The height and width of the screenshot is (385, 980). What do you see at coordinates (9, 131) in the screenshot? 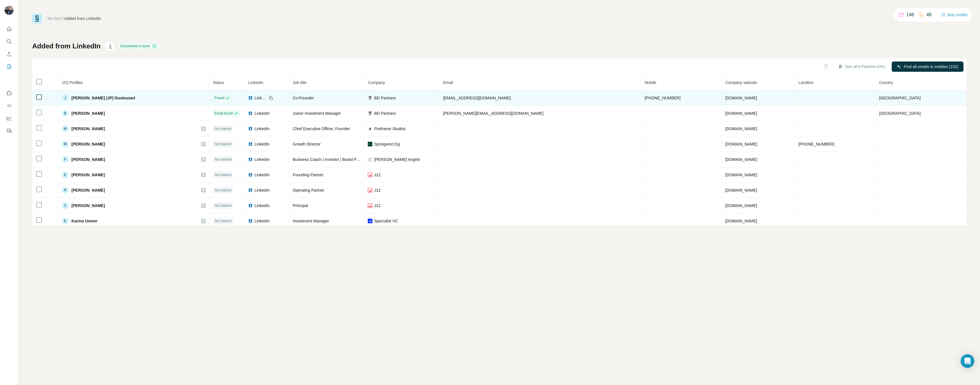
I see `button: Feedback` at bounding box center [9, 131].